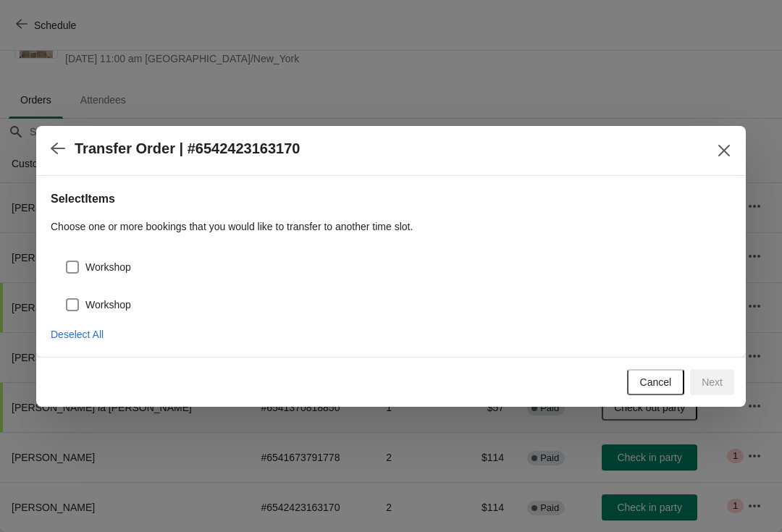 The height and width of the screenshot is (532, 782). I want to click on span: Cancel, so click(656, 382).